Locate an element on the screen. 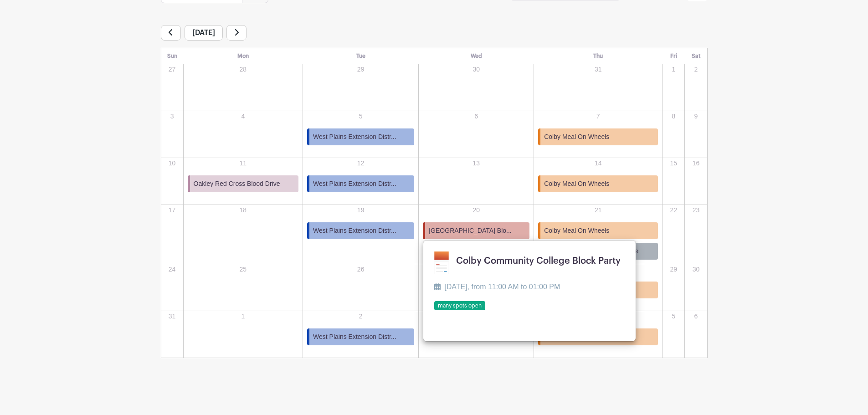 The image size is (868, 415). p: 26 is located at coordinates (361, 269).